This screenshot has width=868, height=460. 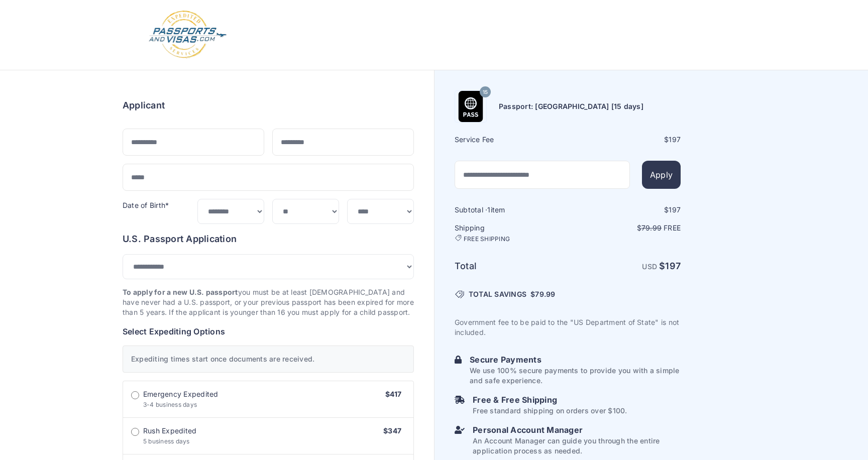 I want to click on p: We use 100% secure payments to provide you with a simple and safe experience., so click(x=575, y=375).